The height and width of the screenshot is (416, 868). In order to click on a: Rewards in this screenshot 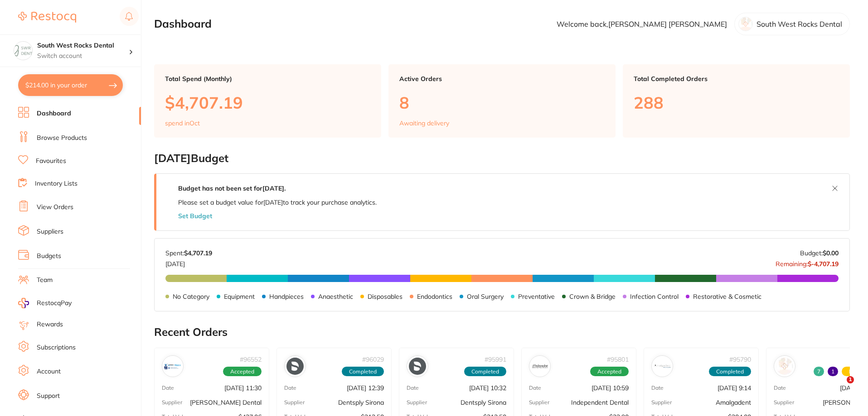, I will do `click(50, 325)`.